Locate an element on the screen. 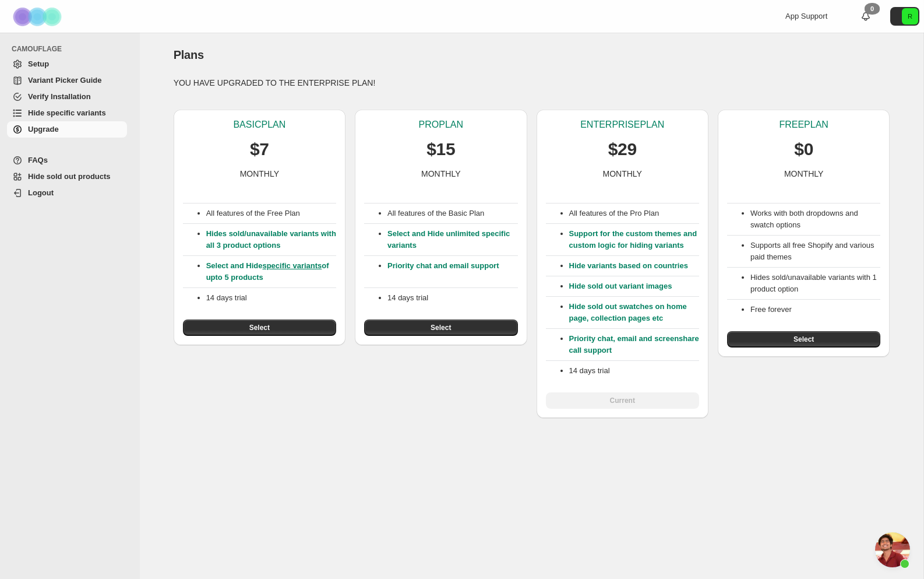 The width and height of the screenshot is (924, 579). span: Hide sold out products is located at coordinates (69, 176).